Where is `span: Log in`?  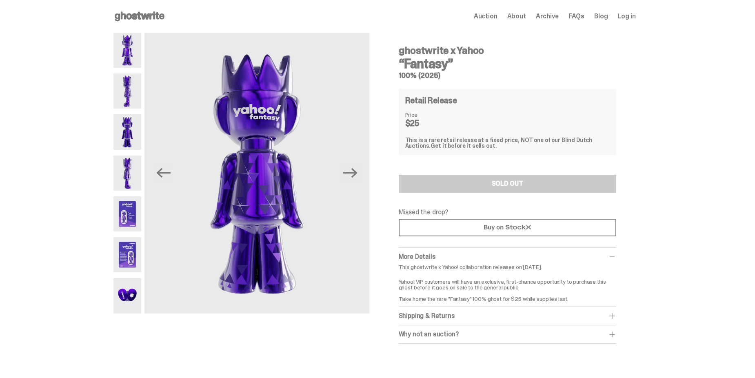 span: Log in is located at coordinates (626, 16).